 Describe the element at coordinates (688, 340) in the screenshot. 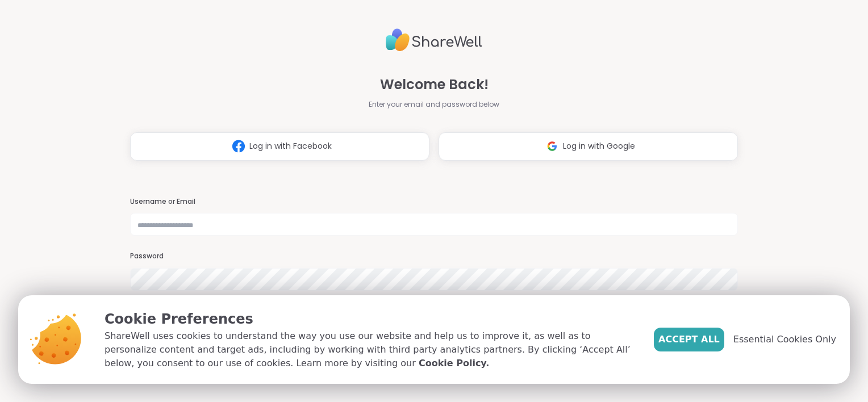

I see `span: Accept All` at that location.